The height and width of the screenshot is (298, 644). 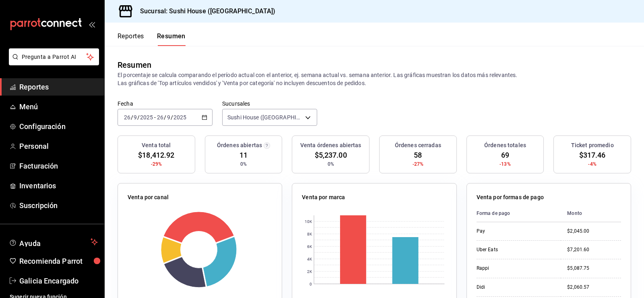 What do you see at coordinates (311, 284) in the screenshot?
I see `text: 0` at bounding box center [311, 284].